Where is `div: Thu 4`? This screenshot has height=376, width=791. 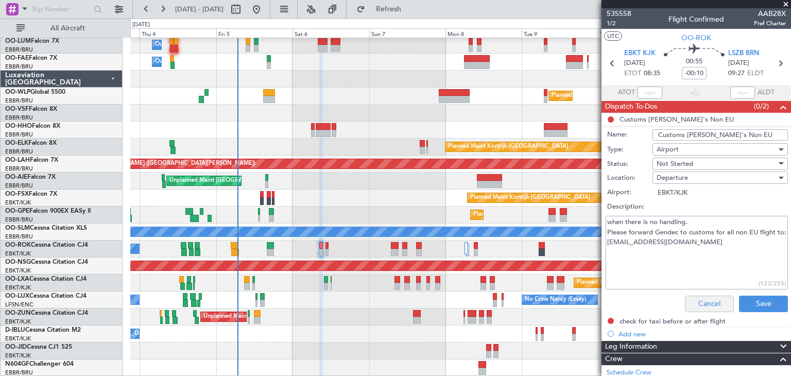
div: Thu 4 is located at coordinates (178, 33).